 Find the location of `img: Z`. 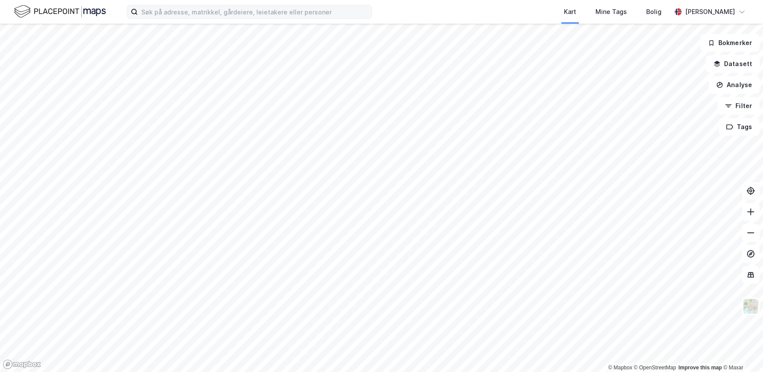

img: Z is located at coordinates (750, 306).